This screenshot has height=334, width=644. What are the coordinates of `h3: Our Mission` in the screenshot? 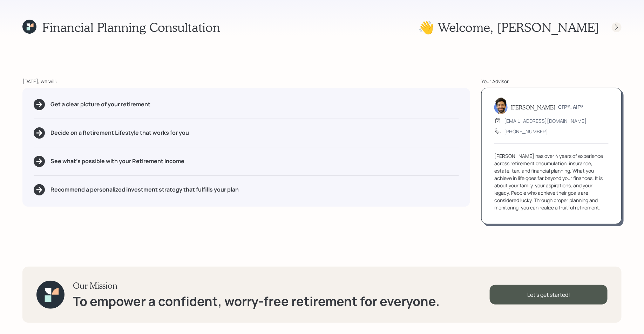 It's located at (256, 286).